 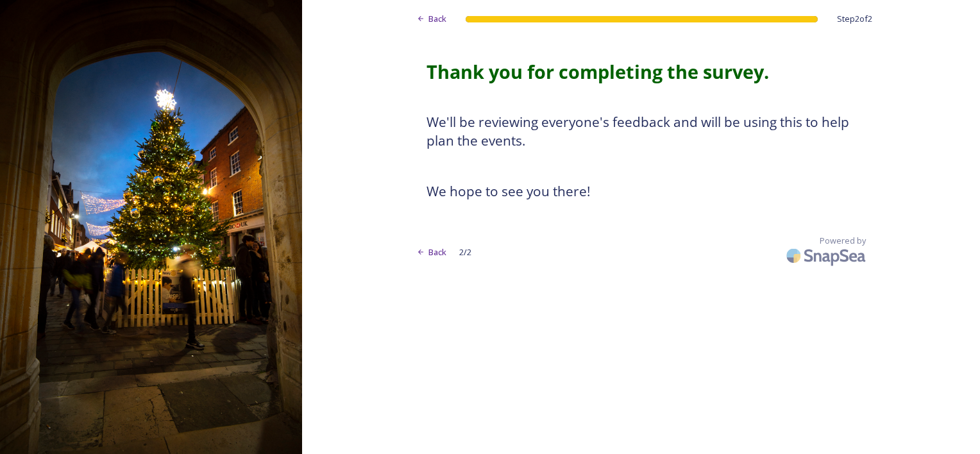 I want to click on h3: We hope to see you there!, so click(x=642, y=192).